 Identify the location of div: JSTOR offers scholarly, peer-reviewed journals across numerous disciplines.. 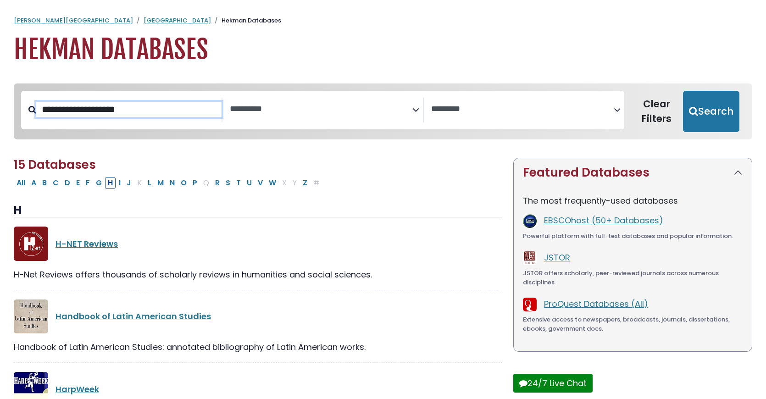
(633, 278).